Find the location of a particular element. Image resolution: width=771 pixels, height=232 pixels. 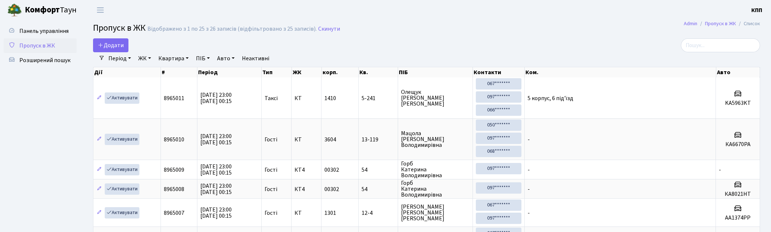

span: 8965008 is located at coordinates (174, 189).